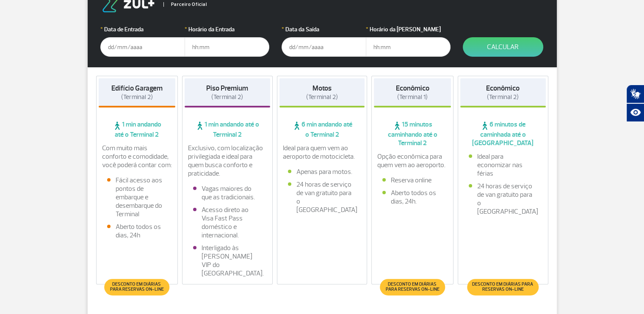  Describe the element at coordinates (227, 223) in the screenshot. I see `li: Acesso direto ao Visa Fast Pass doméstico e internacional.` at that location.